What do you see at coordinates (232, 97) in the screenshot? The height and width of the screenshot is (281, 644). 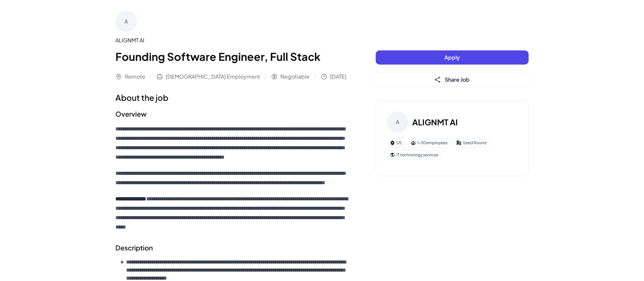 I see `h1: About the job` at bounding box center [232, 97].